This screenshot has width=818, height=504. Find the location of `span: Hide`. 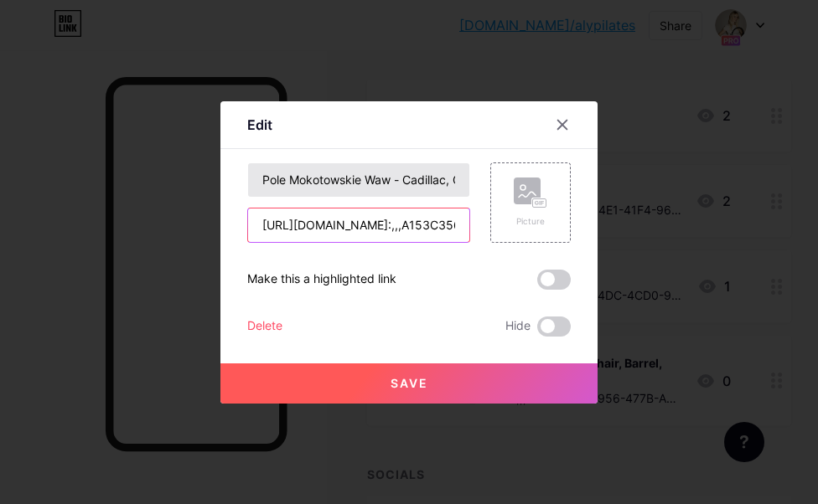

span: Hide is located at coordinates (518, 326).